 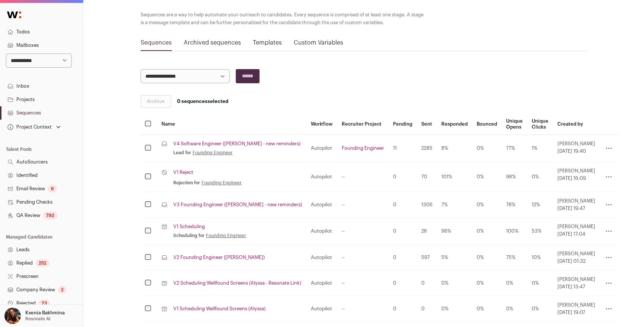 I want to click on th: Sent, so click(x=427, y=124).